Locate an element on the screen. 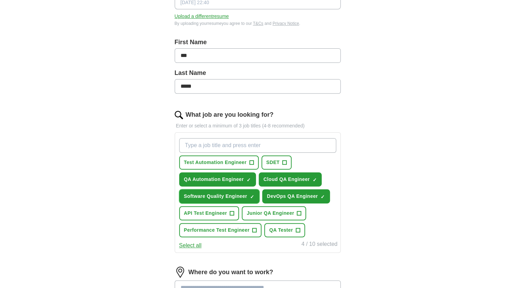  div: By uploading your resume you agree to our and . is located at coordinates (258, 24).